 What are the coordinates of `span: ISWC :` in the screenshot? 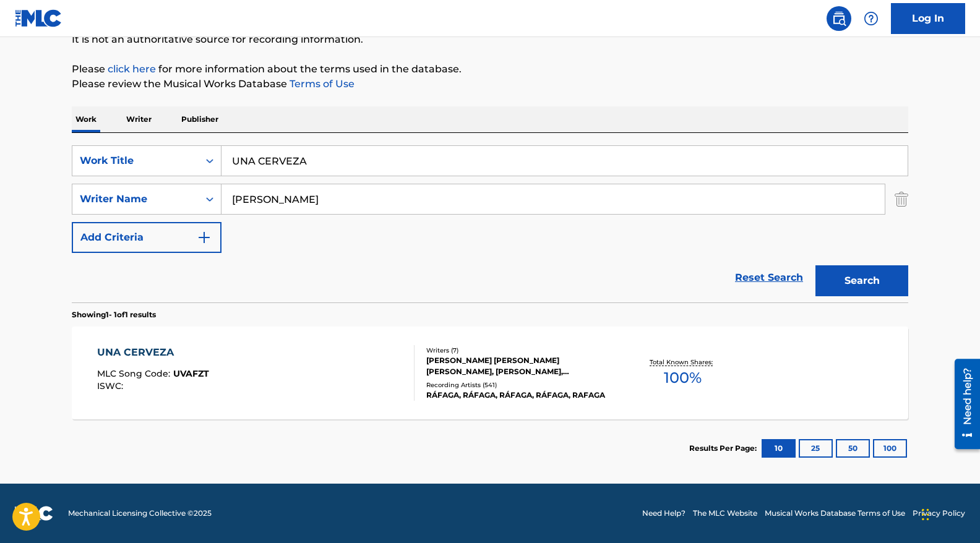 It's located at (111, 385).